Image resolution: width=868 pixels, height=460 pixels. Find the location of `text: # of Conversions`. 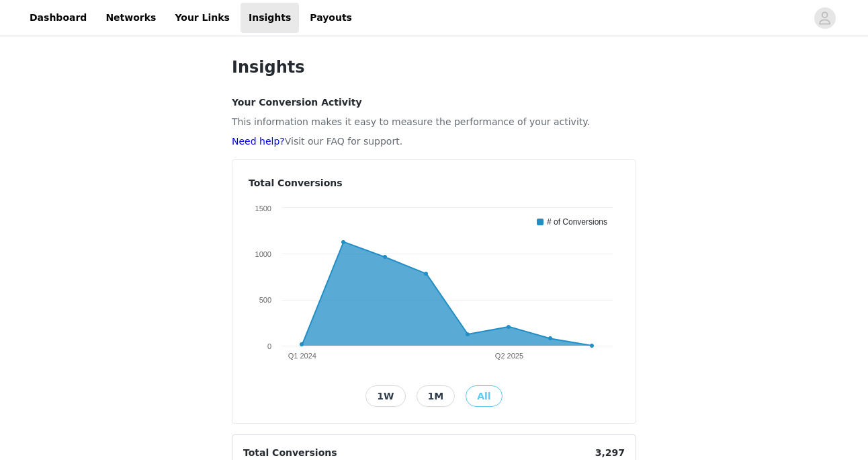

text: # of Conversions is located at coordinates (577, 222).